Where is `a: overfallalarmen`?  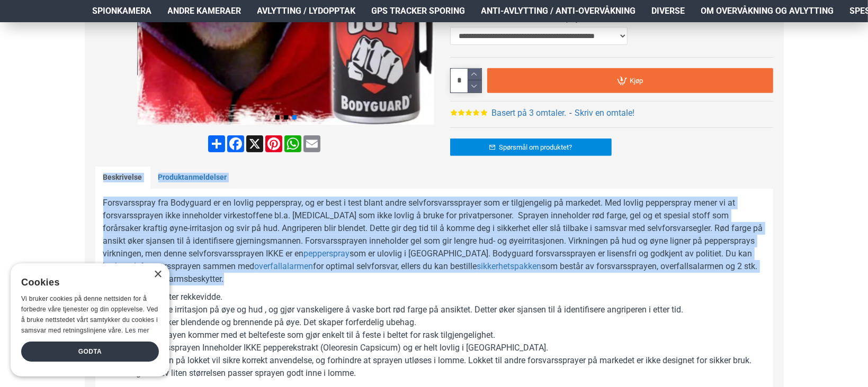 a: overfallalarmen is located at coordinates (284, 267).